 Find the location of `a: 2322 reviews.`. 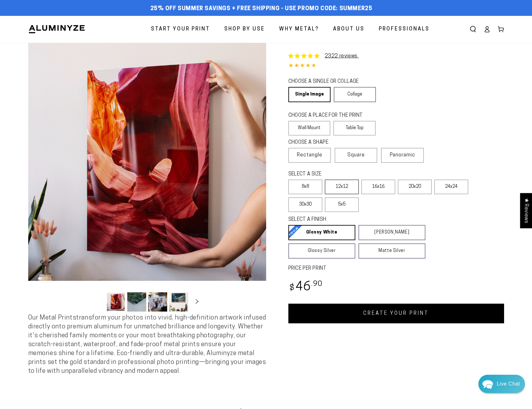

a: 2322 reviews. is located at coordinates (342, 56).